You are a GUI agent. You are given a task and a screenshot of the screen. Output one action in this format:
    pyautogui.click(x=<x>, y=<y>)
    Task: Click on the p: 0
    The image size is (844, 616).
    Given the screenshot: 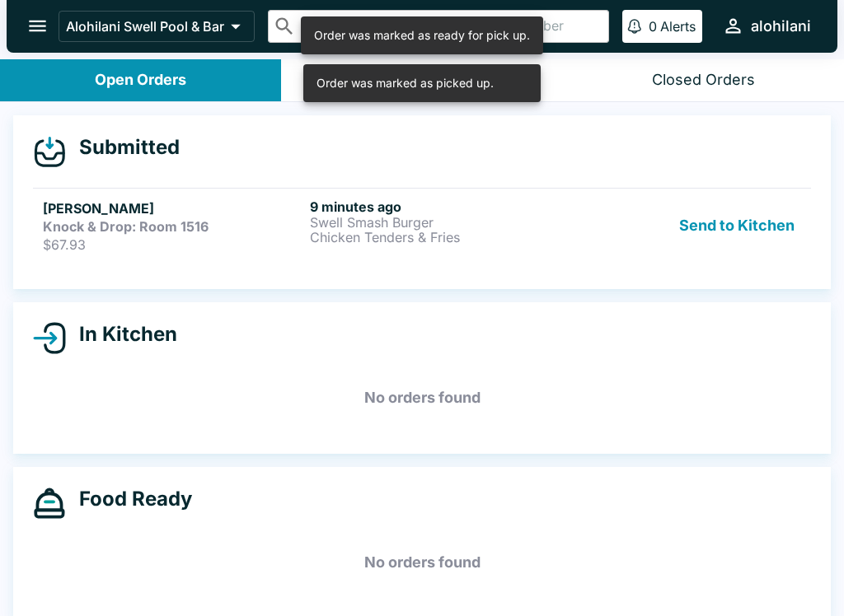 What is the action you would take?
    pyautogui.click(x=653, y=27)
    